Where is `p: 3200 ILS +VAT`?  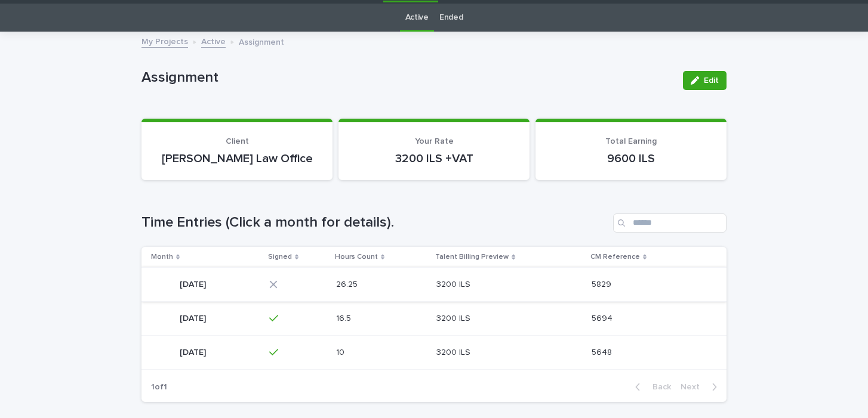
p: 3200 ILS +VAT is located at coordinates (434, 159).